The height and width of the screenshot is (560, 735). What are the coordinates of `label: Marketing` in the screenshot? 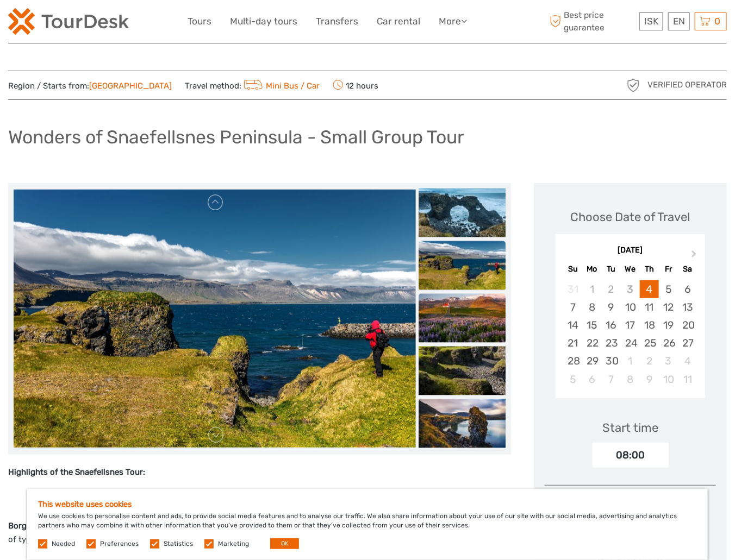 It's located at (233, 544).